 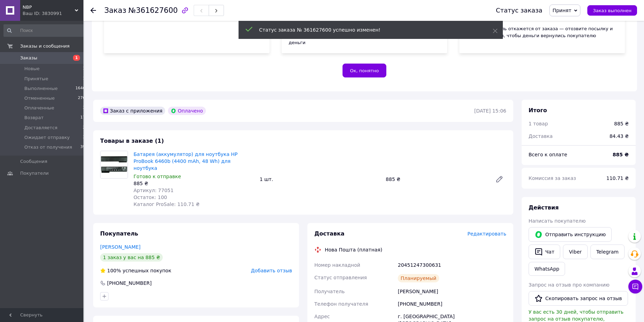 What do you see at coordinates (132, 141) in the screenshot?
I see `span: Товары в заказе (1)` at bounding box center [132, 141].